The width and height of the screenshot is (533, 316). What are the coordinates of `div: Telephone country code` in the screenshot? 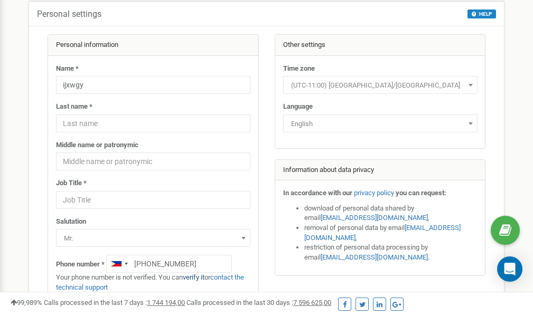 It's located at (119, 264).